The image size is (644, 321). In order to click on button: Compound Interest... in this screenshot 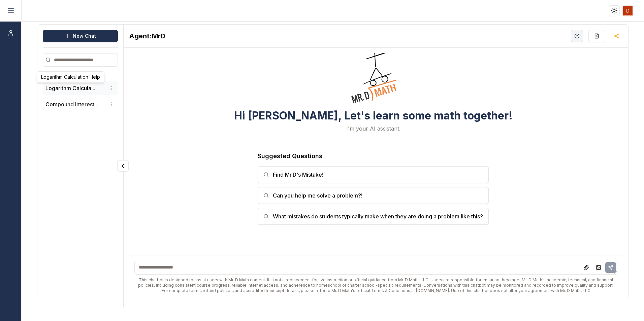, I will do `click(72, 105)`.